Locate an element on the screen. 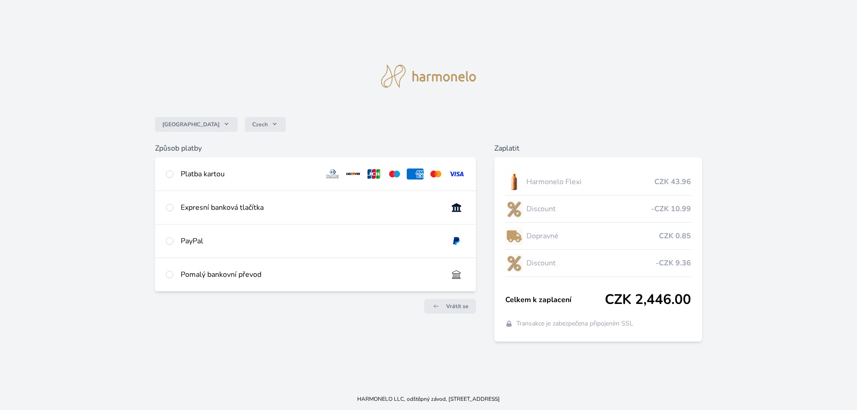 This screenshot has height=410, width=857. button: Czech is located at coordinates (265, 124).